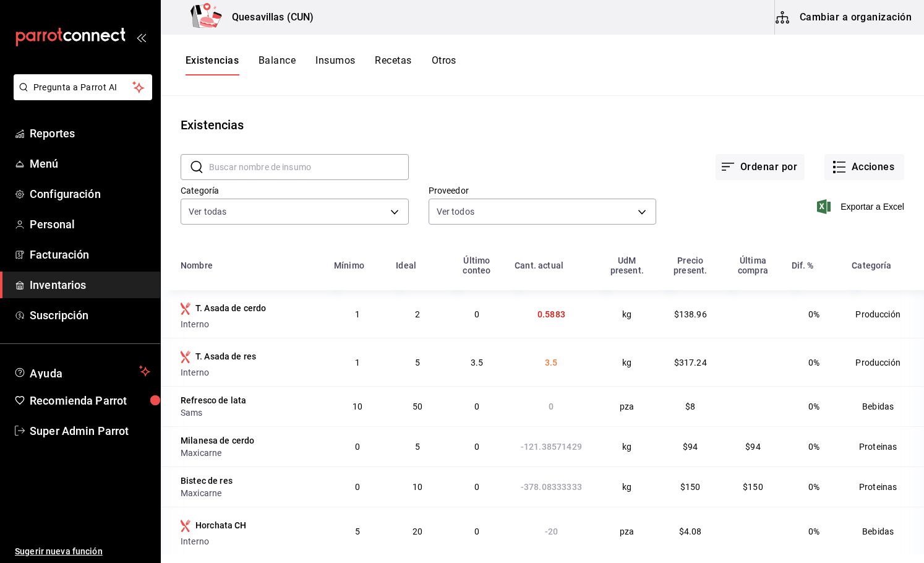  What do you see at coordinates (90, 315) in the screenshot?
I see `span: Suscripción` at bounding box center [90, 315].